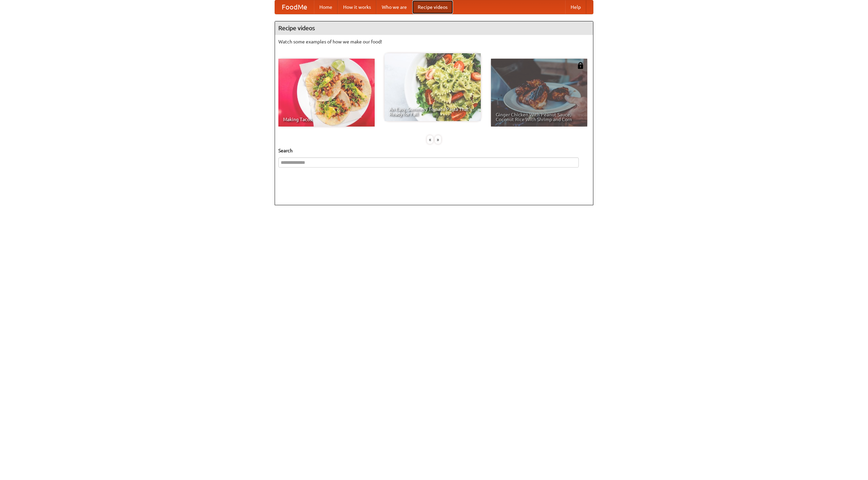 This screenshot has width=868, height=480. I want to click on a: An Easy, Summery Tomato Pasta That's Ready for Fall, so click(433, 87).